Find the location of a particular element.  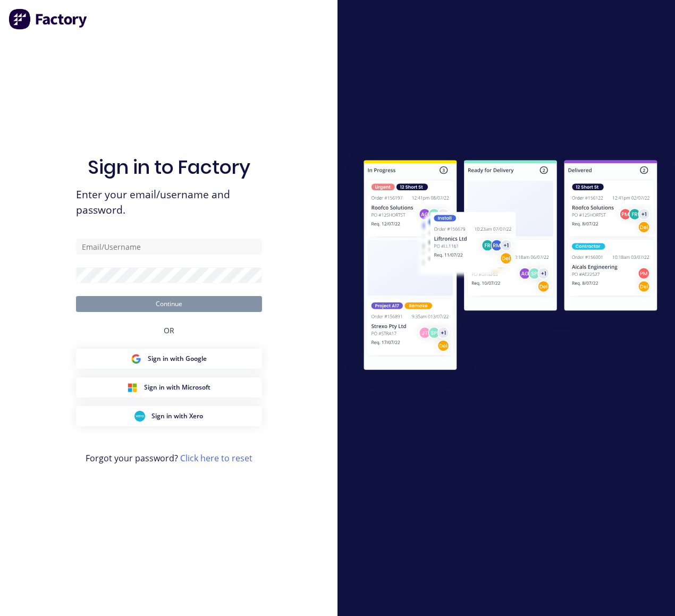

img: Factory is located at coordinates (49, 19).